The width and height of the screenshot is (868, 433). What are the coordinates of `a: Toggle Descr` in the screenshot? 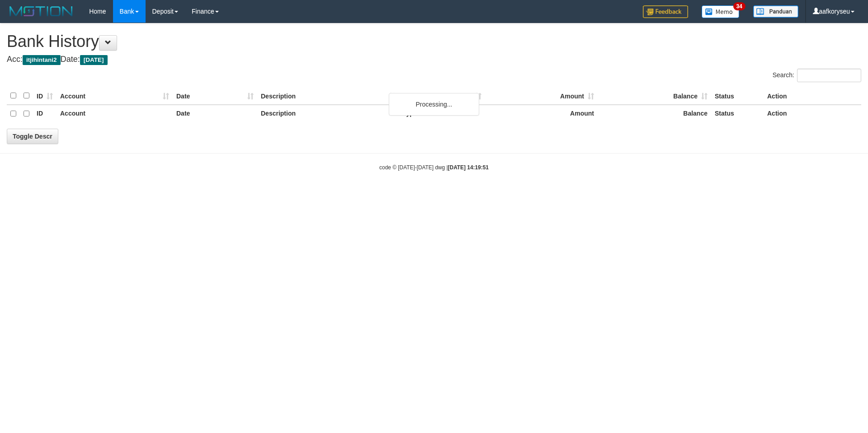 It's located at (32, 136).